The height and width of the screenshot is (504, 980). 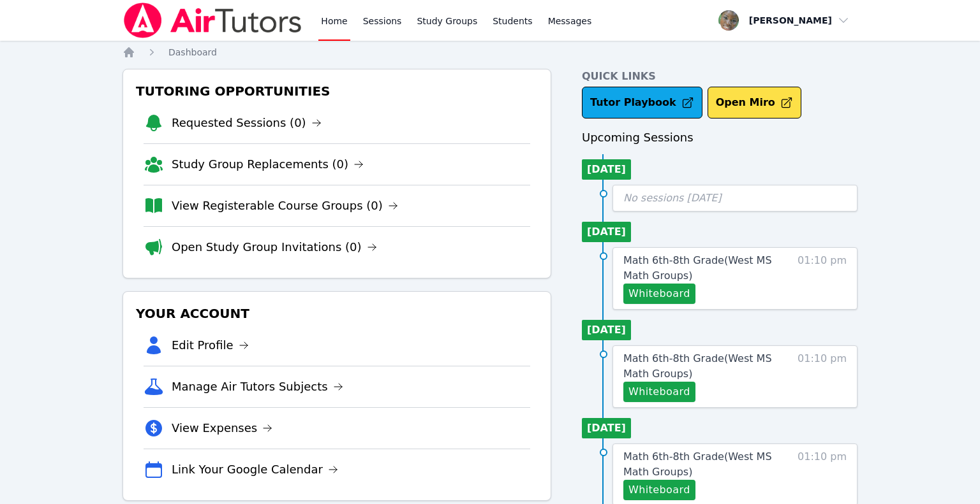 I want to click on span: Messages, so click(x=570, y=21).